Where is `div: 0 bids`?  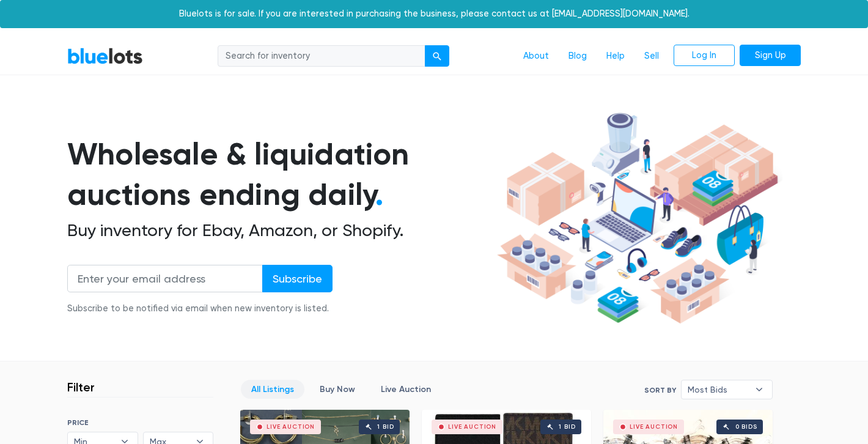
div: 0 bids is located at coordinates (746, 427).